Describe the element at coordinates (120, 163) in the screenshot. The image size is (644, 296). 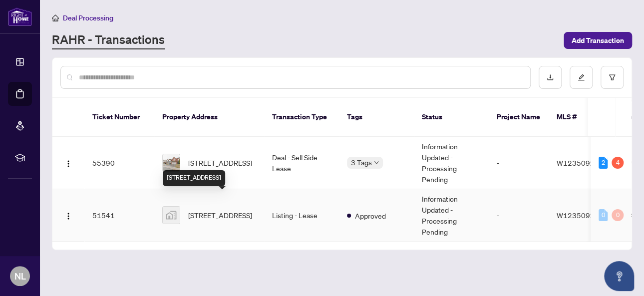
I see `td: 55390` at that location.